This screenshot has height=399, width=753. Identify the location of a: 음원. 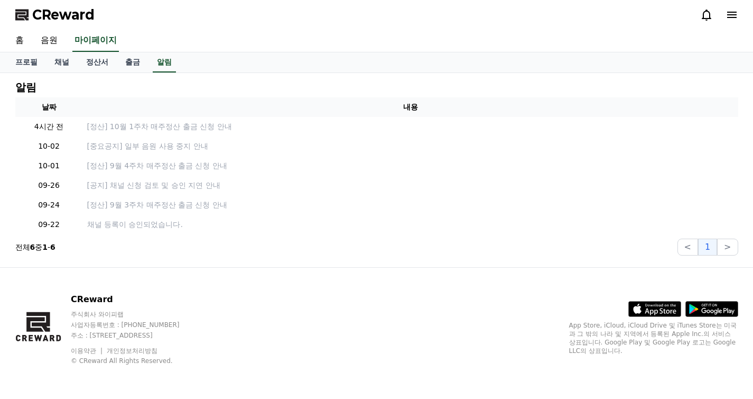
(49, 41).